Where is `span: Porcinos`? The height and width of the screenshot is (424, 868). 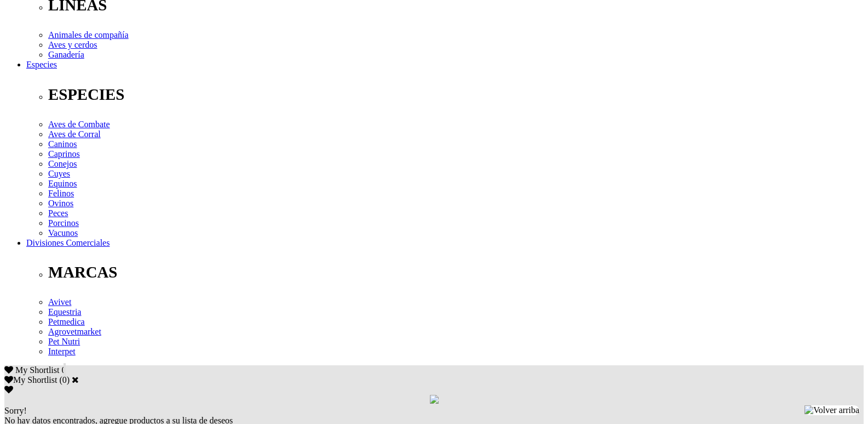
span: Porcinos is located at coordinates (63, 222).